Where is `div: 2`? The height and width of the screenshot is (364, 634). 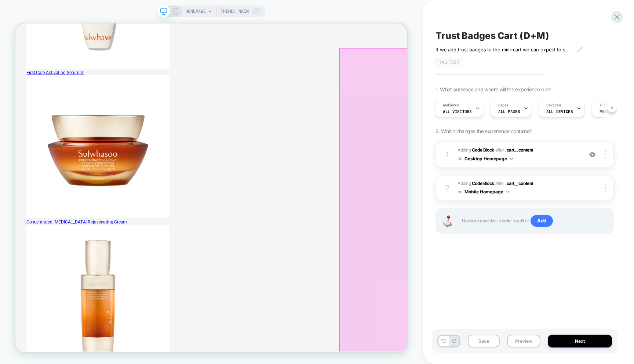 div: 2 is located at coordinates (447, 188).